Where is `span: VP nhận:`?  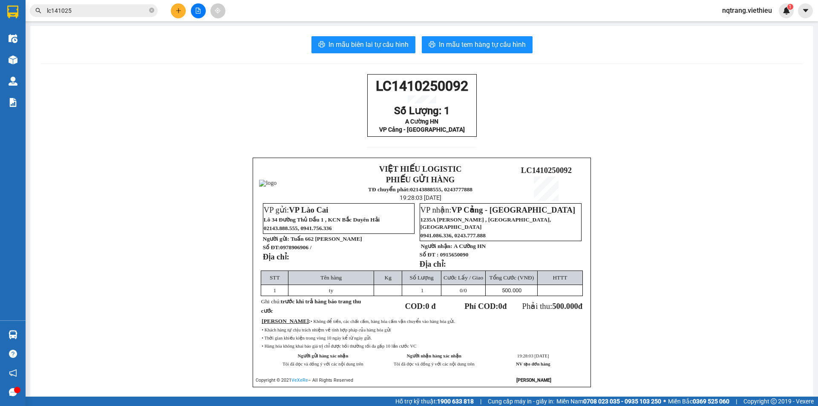 span: VP nhận: is located at coordinates (498, 210).